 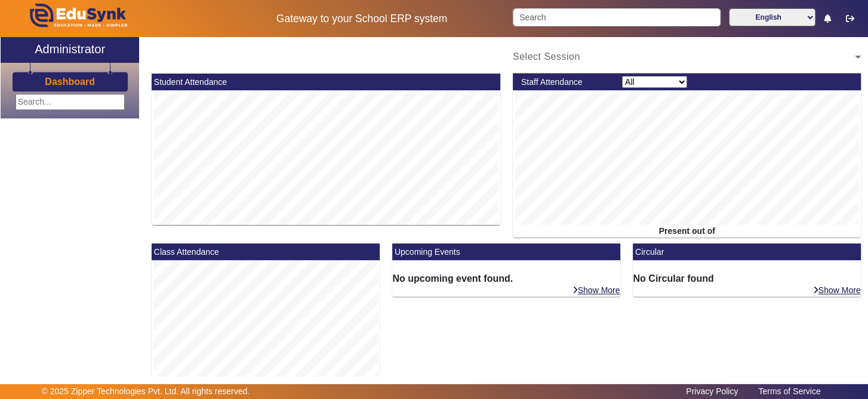 I want to click on div: Staff Attendance, so click(x=565, y=82).